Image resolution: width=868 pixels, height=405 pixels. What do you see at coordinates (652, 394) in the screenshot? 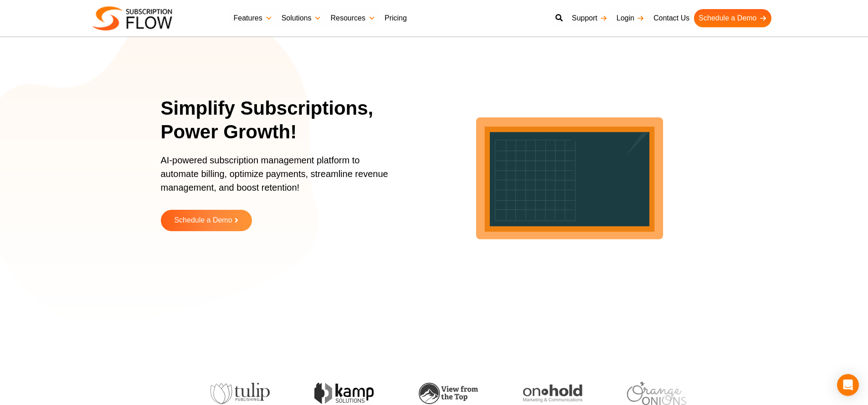
I see `img: orange-onions` at bounding box center [652, 394].